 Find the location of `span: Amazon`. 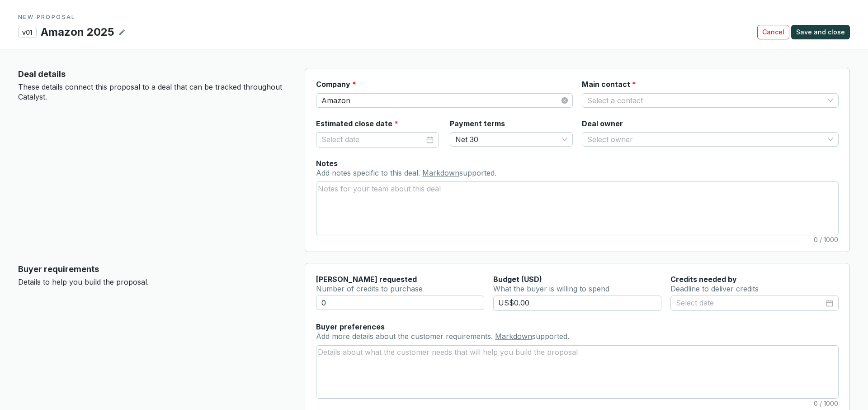

span: Amazon is located at coordinates (445, 101).